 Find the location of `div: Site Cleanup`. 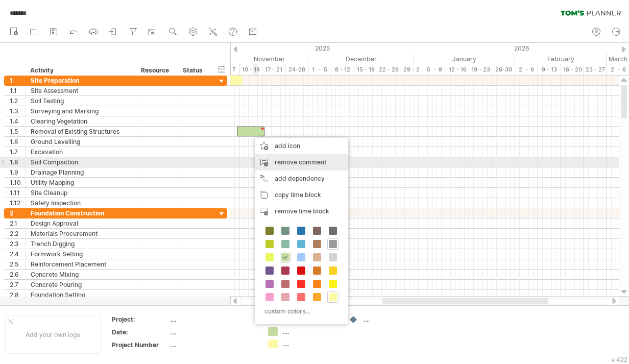

div: Site Cleanup is located at coordinates (80, 192).